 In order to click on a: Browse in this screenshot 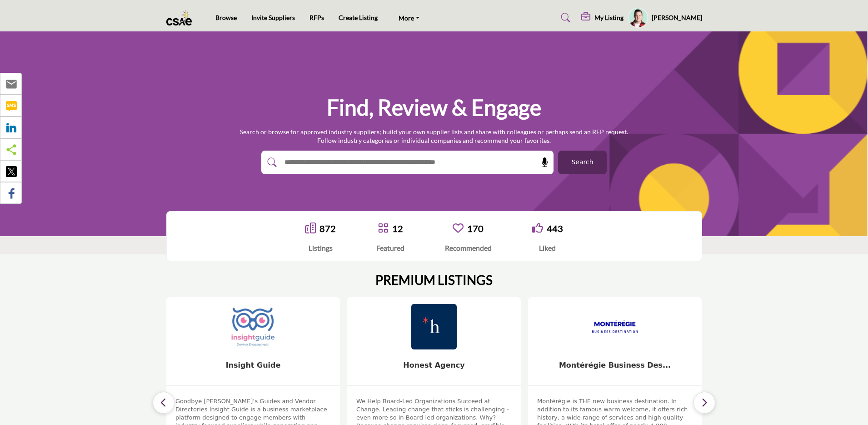, I will do `click(226, 17)`.